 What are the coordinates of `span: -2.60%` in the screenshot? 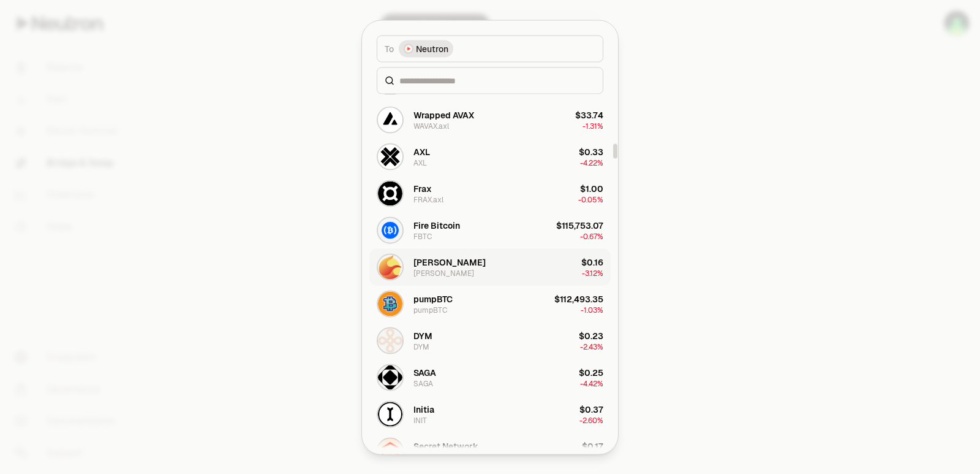 It's located at (591, 420).